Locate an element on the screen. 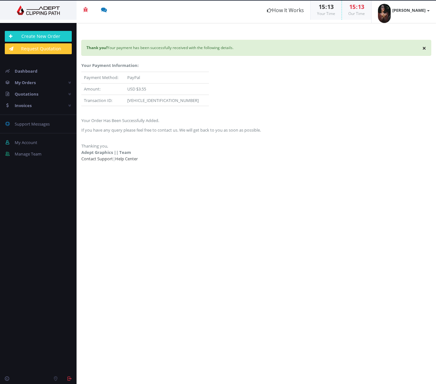 The height and width of the screenshot is (384, 436). span: Invoices is located at coordinates (23, 106).